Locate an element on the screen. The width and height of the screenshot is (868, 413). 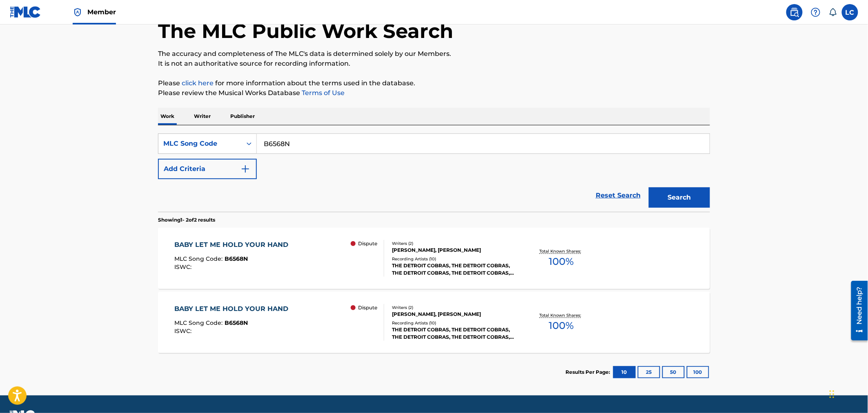
span: Member is located at coordinates (102, 12).